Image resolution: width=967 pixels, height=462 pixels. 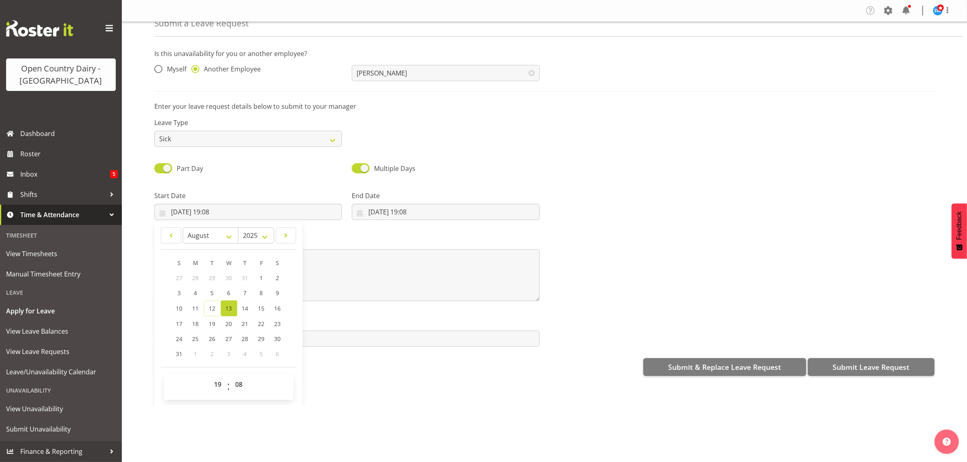 What do you see at coordinates (63, 451) in the screenshot?
I see `span: Finance & Reporting` at bounding box center [63, 451].